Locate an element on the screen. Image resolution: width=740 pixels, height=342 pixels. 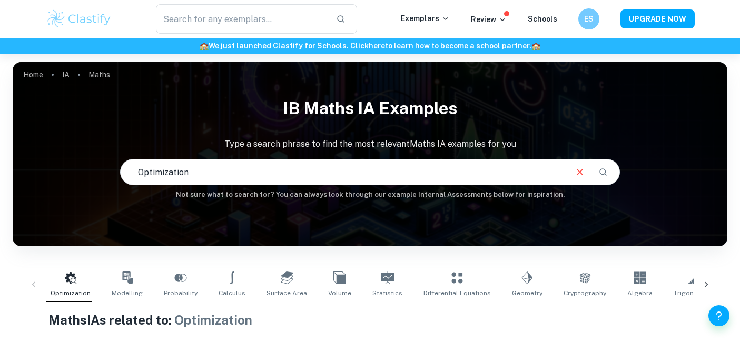
a: IA is located at coordinates (66, 75).